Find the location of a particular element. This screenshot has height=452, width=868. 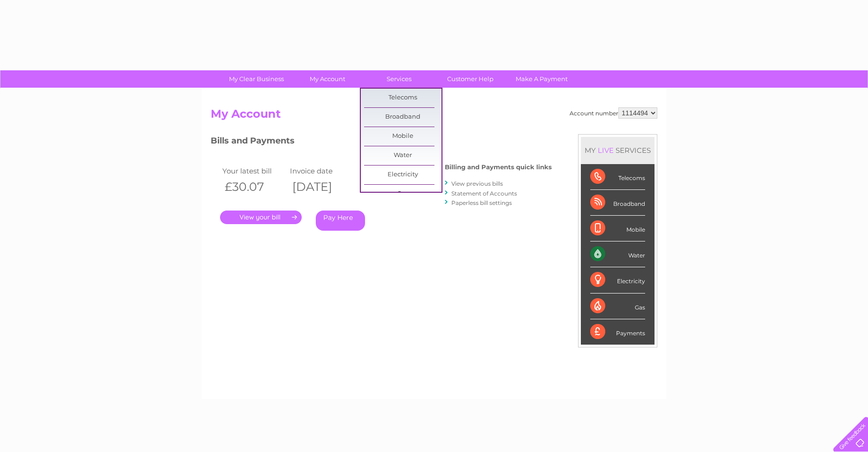

div: Mobile is located at coordinates (617, 228).